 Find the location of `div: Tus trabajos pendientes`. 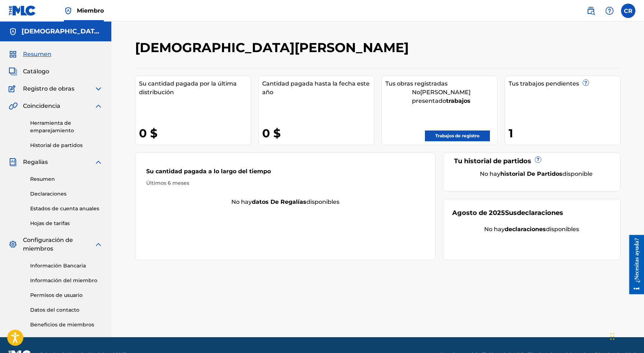

div: Tus trabajos pendientes is located at coordinates (564, 84).